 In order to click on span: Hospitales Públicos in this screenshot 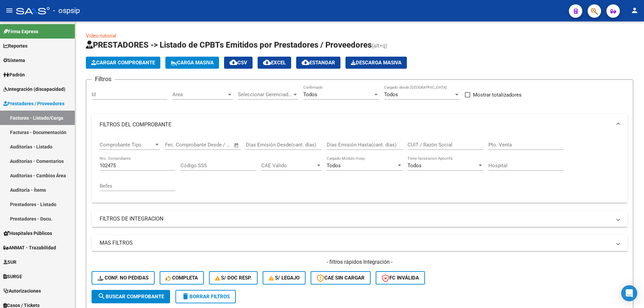, I will do `click(28, 233)`.